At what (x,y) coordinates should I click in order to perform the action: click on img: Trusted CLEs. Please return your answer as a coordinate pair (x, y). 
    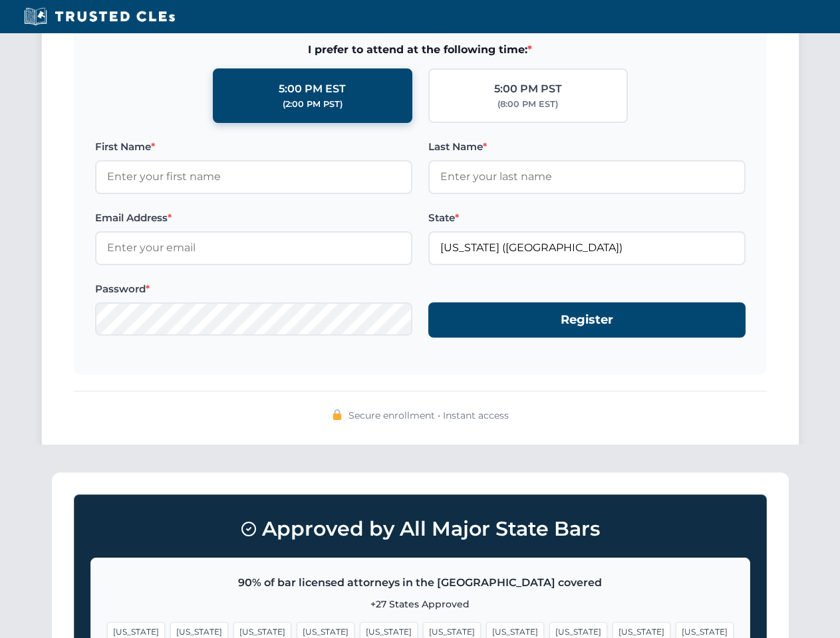
    Looking at the image, I should click on (99, 17).